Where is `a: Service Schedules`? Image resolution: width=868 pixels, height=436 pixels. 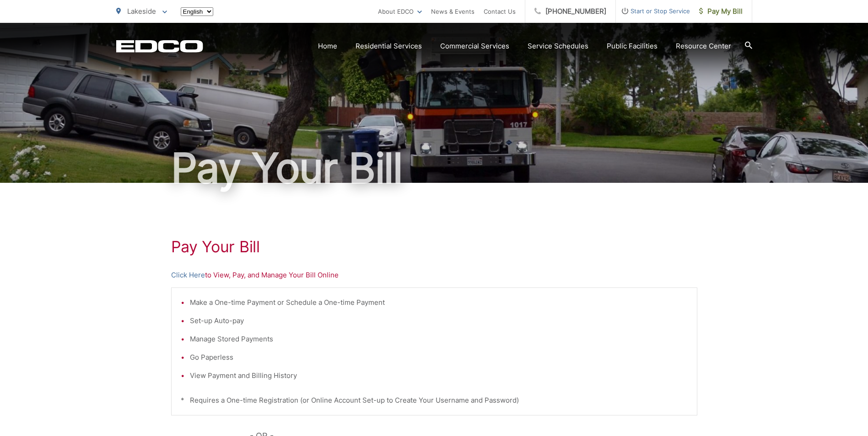 a: Service Schedules is located at coordinates (558, 46).